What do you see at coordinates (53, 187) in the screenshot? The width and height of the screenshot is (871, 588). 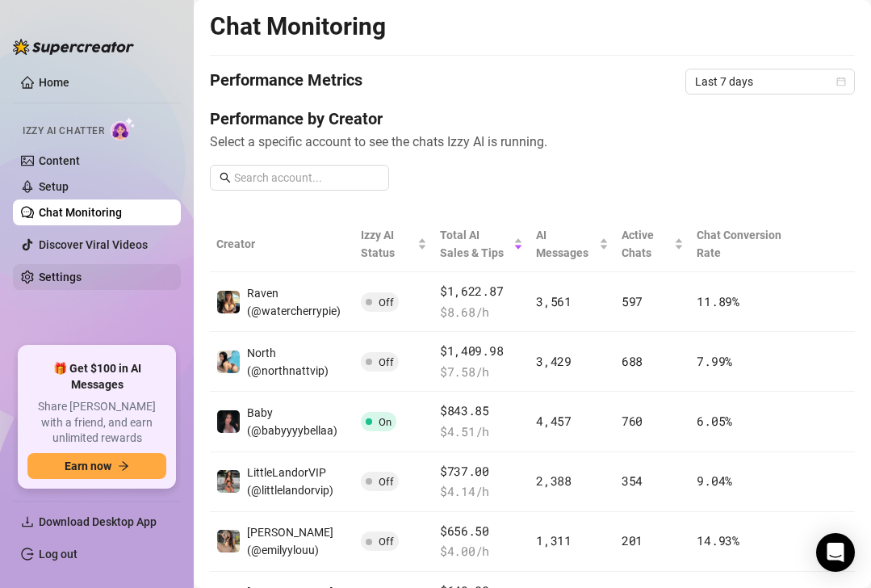 I see `a: Setup` at bounding box center [53, 187].